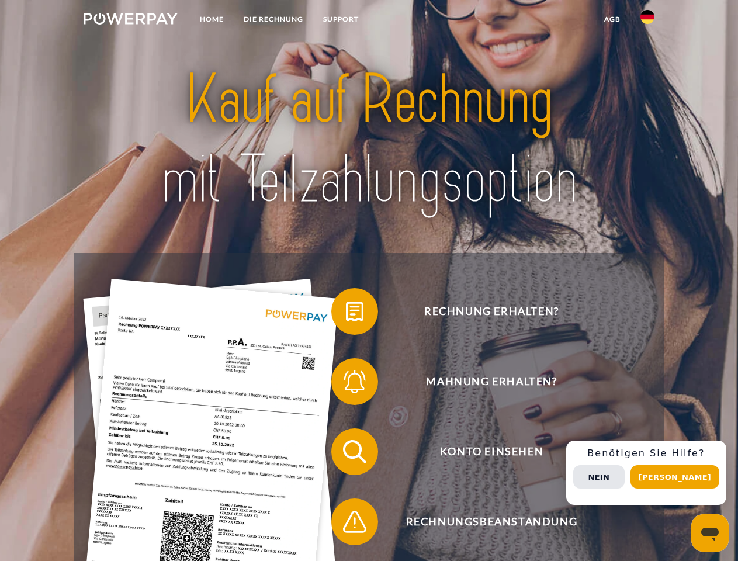  I want to click on span: Rechnung erhalten?, so click(491, 311).